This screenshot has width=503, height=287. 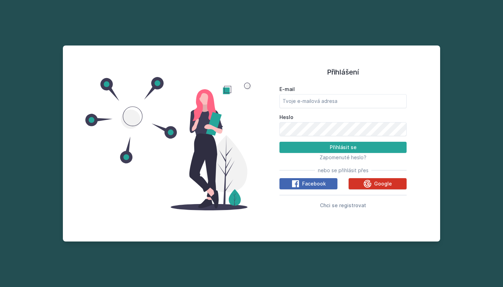 I want to click on span: Zapomenuté heslo?, so click(x=343, y=157).